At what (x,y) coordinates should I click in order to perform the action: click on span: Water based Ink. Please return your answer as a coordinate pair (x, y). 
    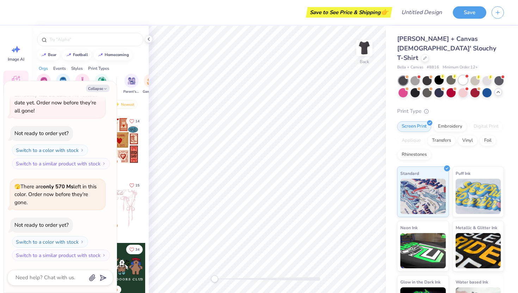
    Looking at the image, I should click on (472, 282).